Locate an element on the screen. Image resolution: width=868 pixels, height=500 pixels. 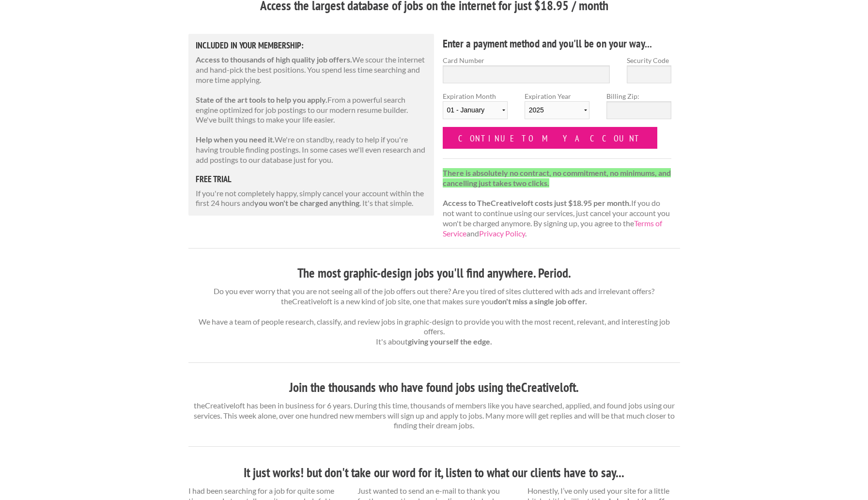
p: If you do not want to continue using our services, just cancel your account you won't be charged ... is located at coordinates (557, 203).